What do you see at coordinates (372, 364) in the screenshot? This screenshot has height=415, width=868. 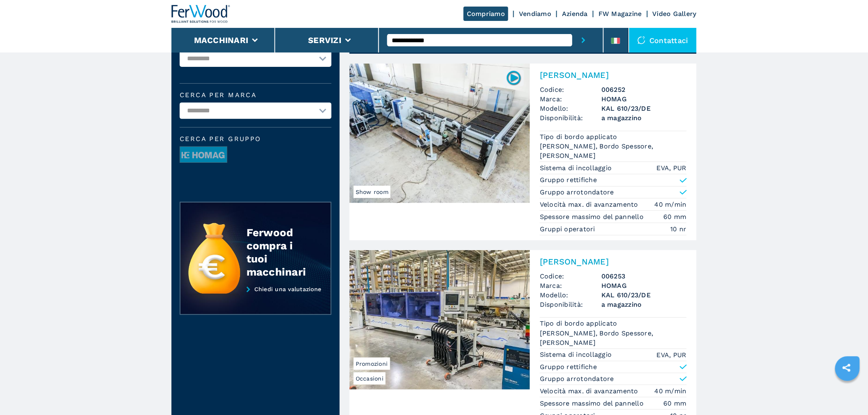 I see `span: Promozioni` at bounding box center [372, 364].